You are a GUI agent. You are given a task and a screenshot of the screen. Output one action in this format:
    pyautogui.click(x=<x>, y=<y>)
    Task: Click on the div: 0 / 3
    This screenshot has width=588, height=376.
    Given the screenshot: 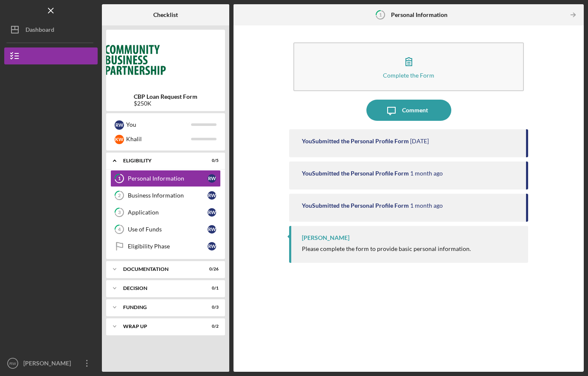 What is the action you would take?
    pyautogui.click(x=211, y=307)
    